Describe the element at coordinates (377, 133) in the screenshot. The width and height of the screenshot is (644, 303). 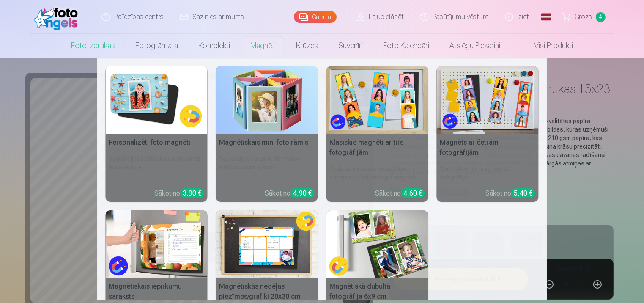
I see `a: Klasiskie magnēti ar trīs fotogrāfijāmKlasiskie magnēti ar trīs fotogrāfijāmSaglabājiet savas ska...` at that location.